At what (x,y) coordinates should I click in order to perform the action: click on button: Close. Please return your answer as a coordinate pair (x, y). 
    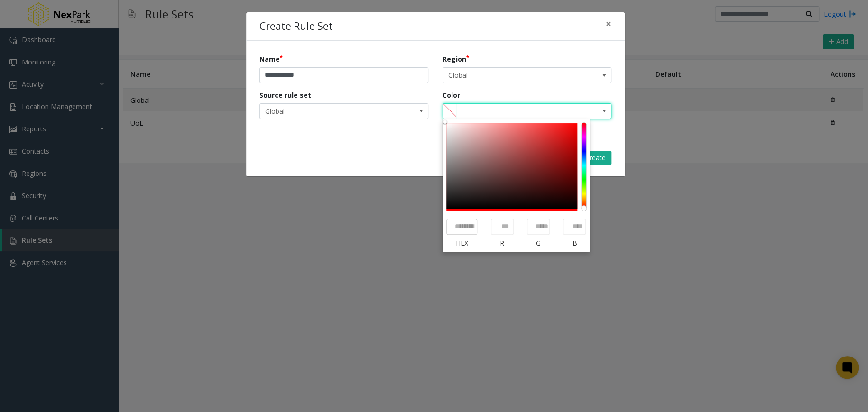
    Looking at the image, I should click on (608, 24).